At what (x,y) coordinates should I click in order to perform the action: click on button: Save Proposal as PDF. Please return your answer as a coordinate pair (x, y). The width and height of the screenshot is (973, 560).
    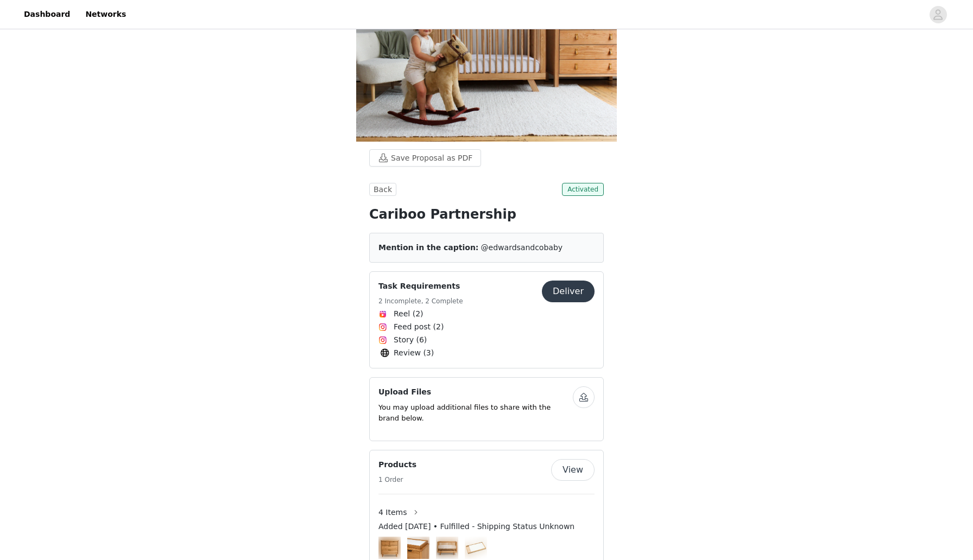
    Looking at the image, I should click on (425, 158).